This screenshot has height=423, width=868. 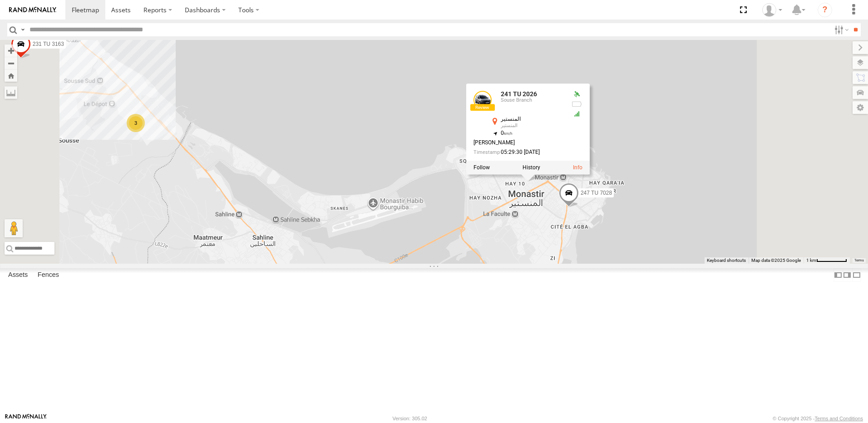 I want to click on label: Measure, so click(x=11, y=93).